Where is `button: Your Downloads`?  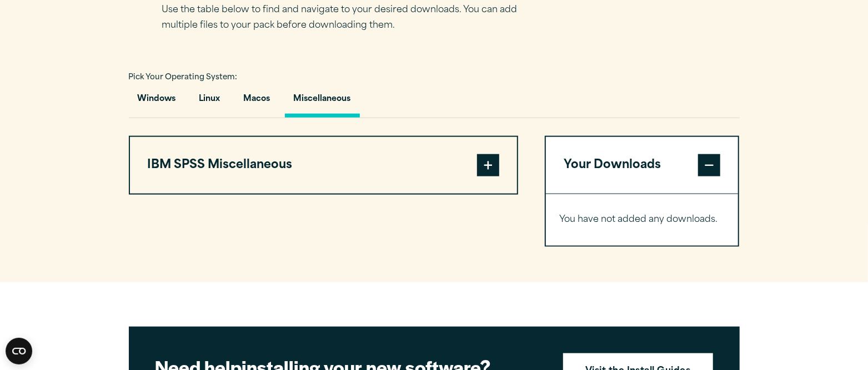
button: Your Downloads is located at coordinates (642, 165).